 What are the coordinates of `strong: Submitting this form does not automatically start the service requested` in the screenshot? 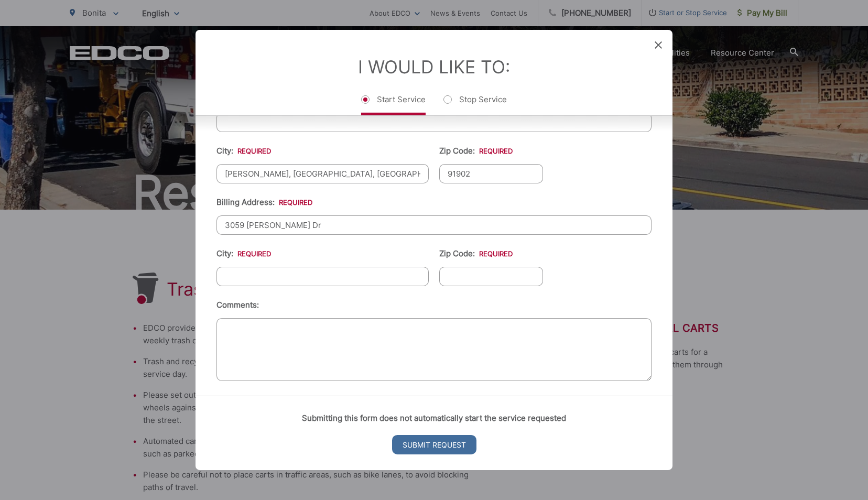 It's located at (434, 418).